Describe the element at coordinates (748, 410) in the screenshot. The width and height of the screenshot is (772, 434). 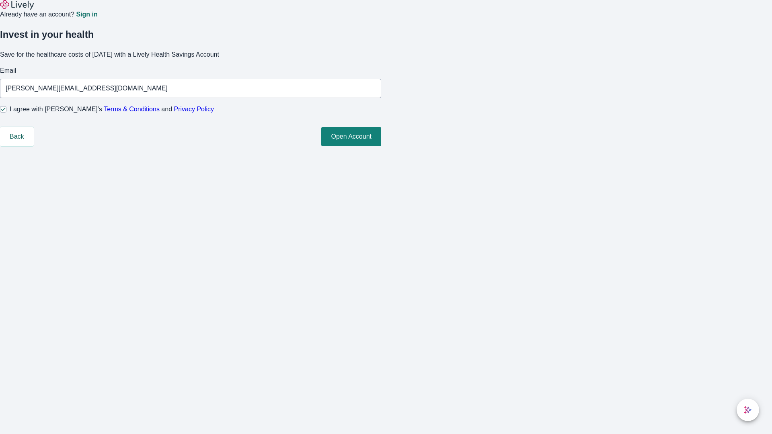
I see `button: chat` at that location.